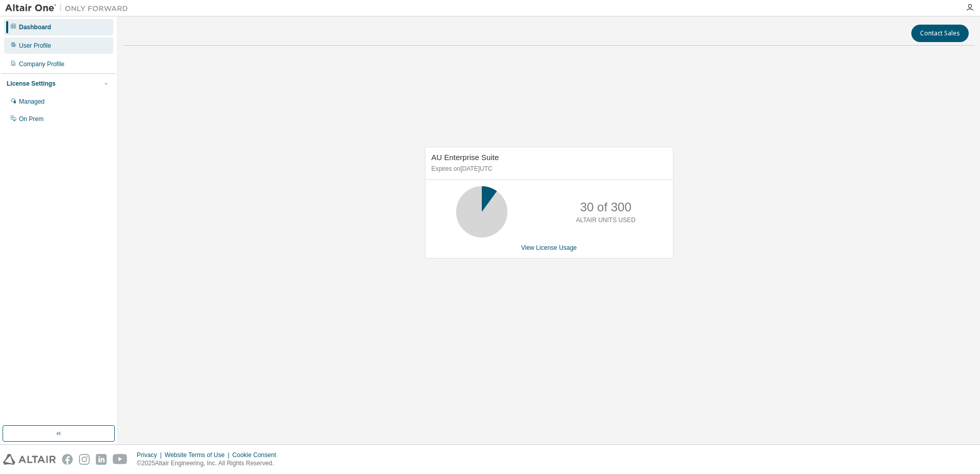 This screenshot has width=980, height=474. I want to click on div: On Prem, so click(31, 119).